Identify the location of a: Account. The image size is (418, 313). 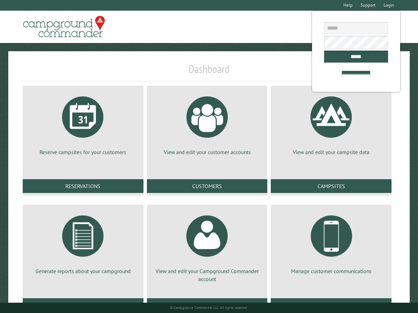
(207, 305).